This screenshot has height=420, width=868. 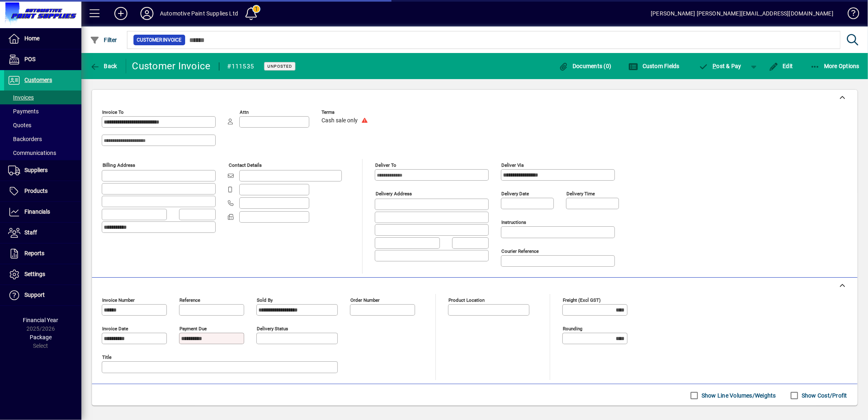 I want to click on div: Customer Invoice, so click(x=171, y=66).